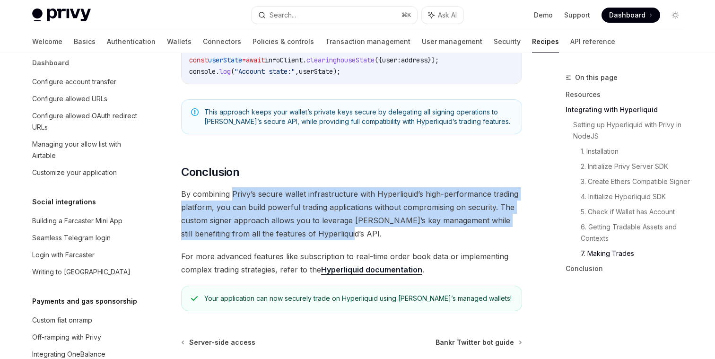 The image size is (715, 359). What do you see at coordinates (86, 121) in the screenshot?
I see `div: Configure allowed OAuth redirect URLs` at bounding box center [86, 121].